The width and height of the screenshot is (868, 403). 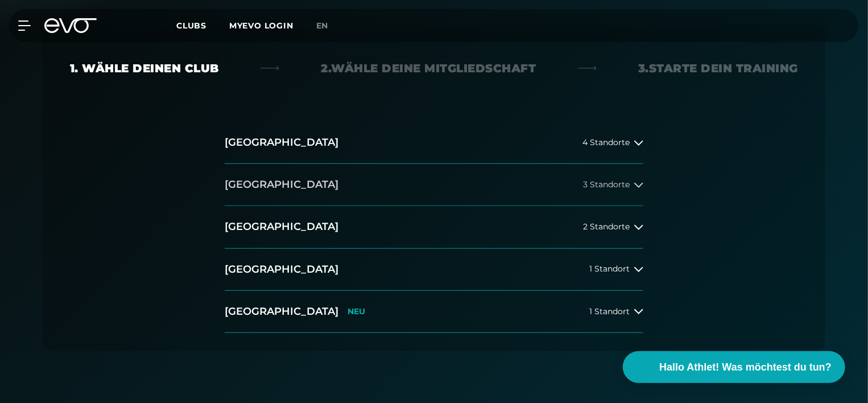 I want to click on span: Hallo Athlet! Was möchtest du tun?, so click(x=745, y=367).